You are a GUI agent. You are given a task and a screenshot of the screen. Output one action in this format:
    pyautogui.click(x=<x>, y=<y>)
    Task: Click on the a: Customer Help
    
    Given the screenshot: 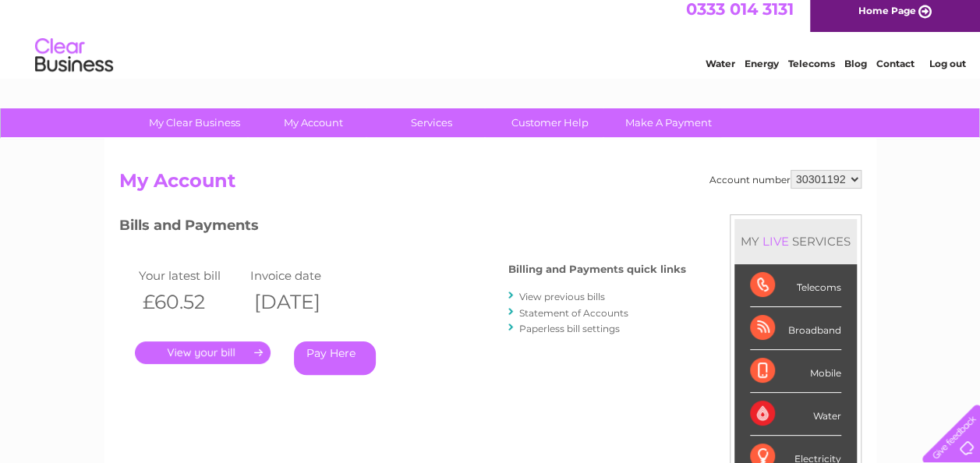 What is the action you would take?
    pyautogui.click(x=550, y=122)
    